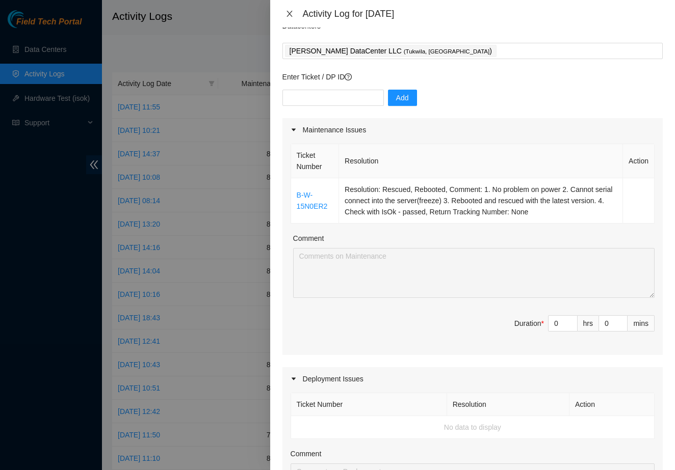 This screenshot has height=470, width=675. I want to click on span: Add, so click(402, 98).